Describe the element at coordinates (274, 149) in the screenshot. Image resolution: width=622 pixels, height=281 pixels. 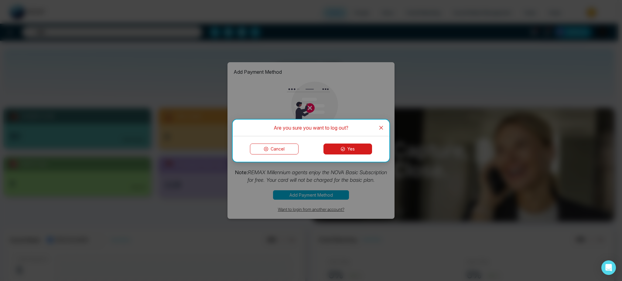
I see `button: Cancel` at that location.